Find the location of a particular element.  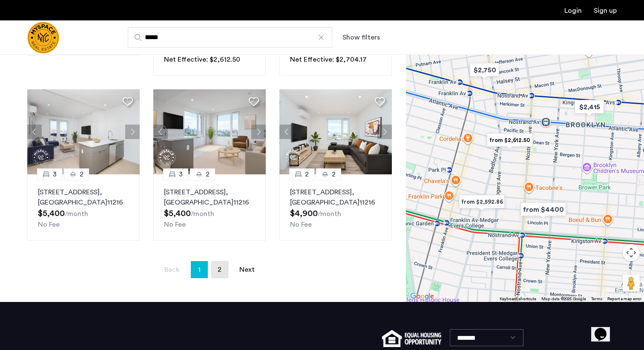

a: Open this area in Google Maps (opens a new window) is located at coordinates (422, 296).